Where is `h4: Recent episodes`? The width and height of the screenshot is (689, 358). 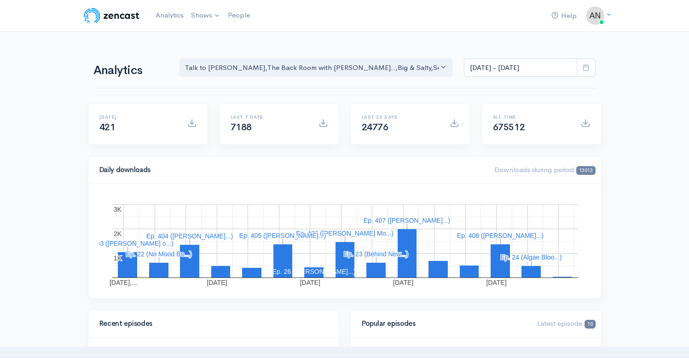 h4: Recent episodes is located at coordinates (211, 324).